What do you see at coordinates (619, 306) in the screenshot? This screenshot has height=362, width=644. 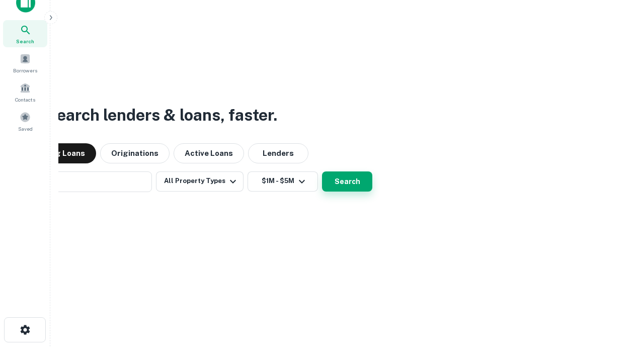 I see `div: Chat Widget` at bounding box center [619, 306].